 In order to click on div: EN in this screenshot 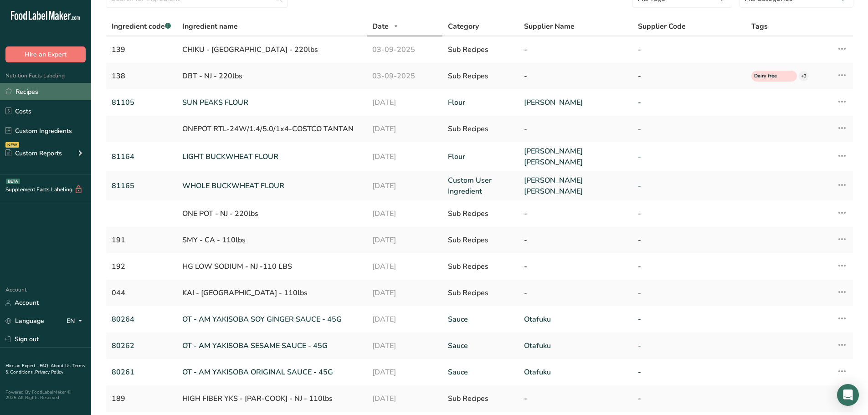, I will do `click(76, 321)`.